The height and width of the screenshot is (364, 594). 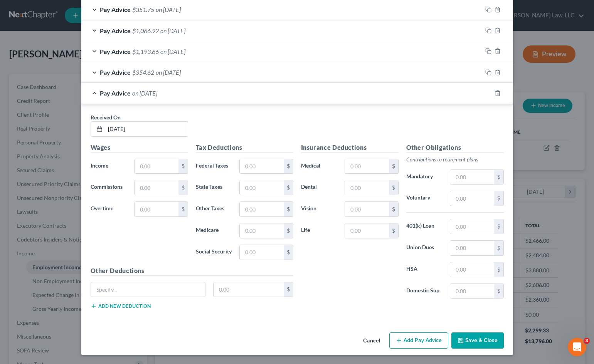 What do you see at coordinates (350, 147) in the screenshot?
I see `h5: Insurance Deductions` at bounding box center [350, 147].